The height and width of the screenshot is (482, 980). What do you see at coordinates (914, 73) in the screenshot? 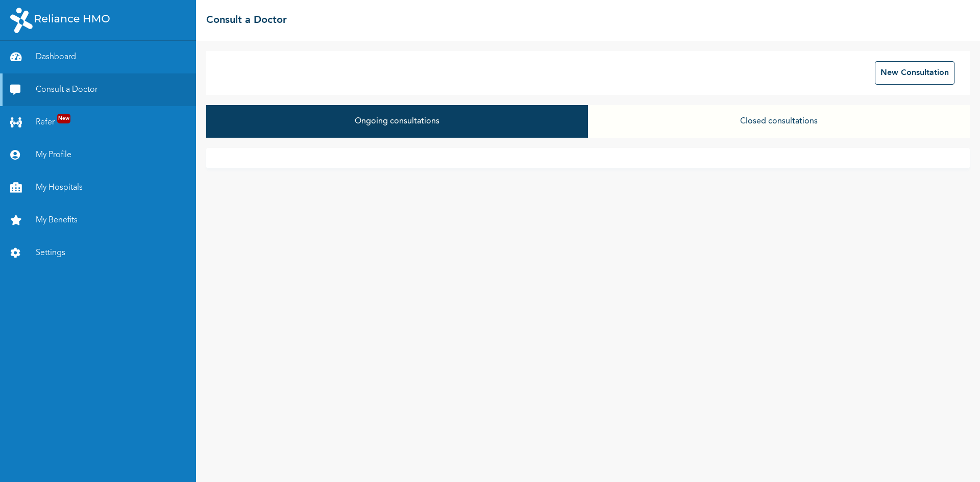
I see `button: New Consultation` at bounding box center [914, 73].